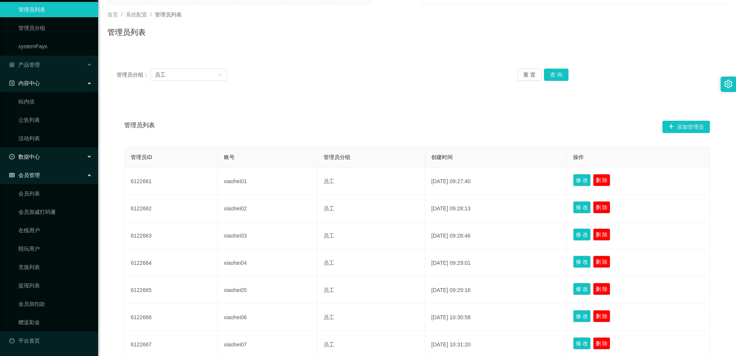 The height and width of the screenshot is (356, 736). What do you see at coordinates (51, 341) in the screenshot?
I see `a: 图标: dashboard平台首页` at bounding box center [51, 341].